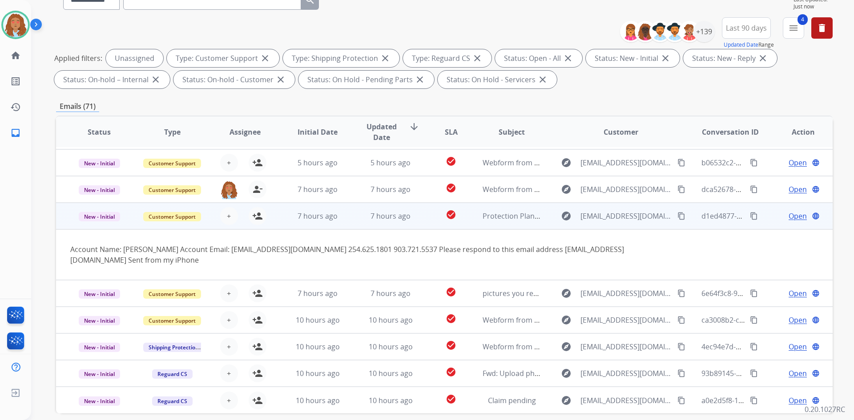 The height and width of the screenshot is (420, 854). What do you see at coordinates (746, 28) in the screenshot?
I see `span: Last 90 days` at bounding box center [746, 28].